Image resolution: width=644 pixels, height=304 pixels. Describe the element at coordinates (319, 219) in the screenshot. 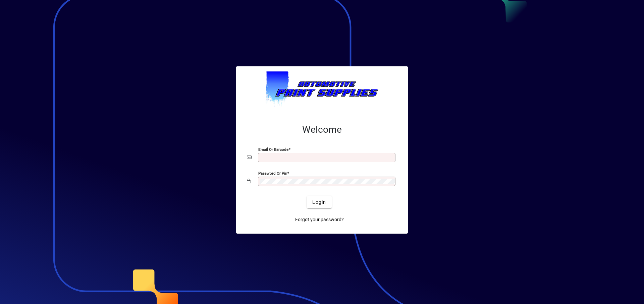

I see `span: Forgot your password?` at that location.